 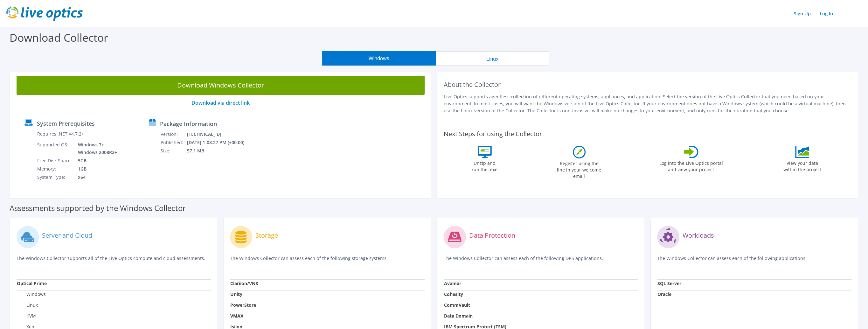 What do you see at coordinates (457, 305) in the screenshot?
I see `strong: CommVault` at bounding box center [457, 305].